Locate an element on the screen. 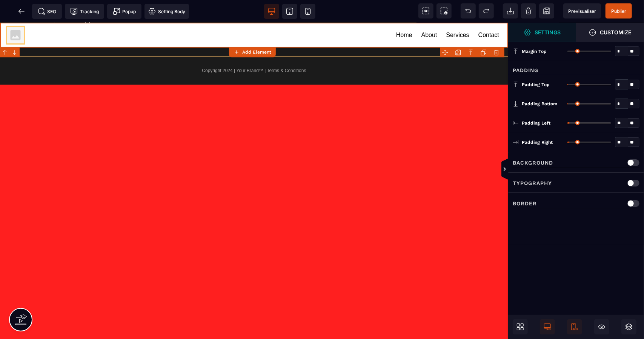  span: Padding Top is located at coordinates (536, 85).